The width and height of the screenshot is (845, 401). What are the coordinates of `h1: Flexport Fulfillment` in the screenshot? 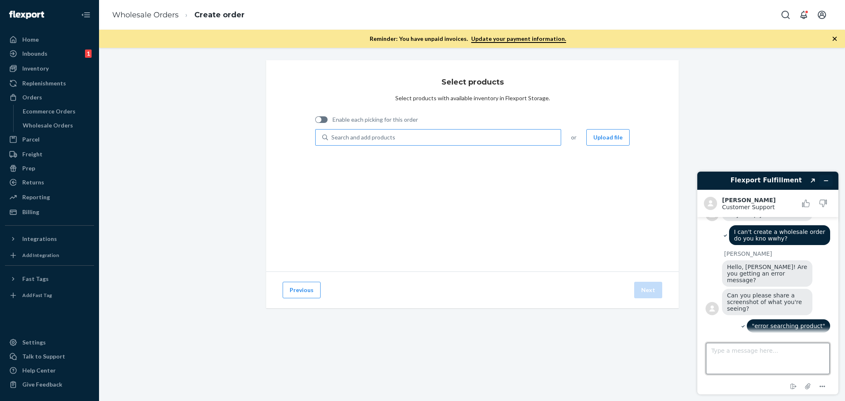 It's located at (76, 15).